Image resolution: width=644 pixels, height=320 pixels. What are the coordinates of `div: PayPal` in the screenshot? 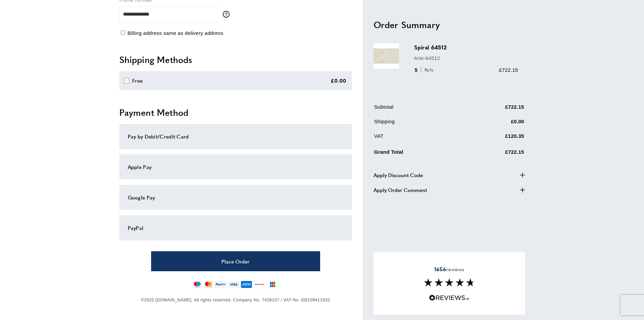 It's located at (235, 228).